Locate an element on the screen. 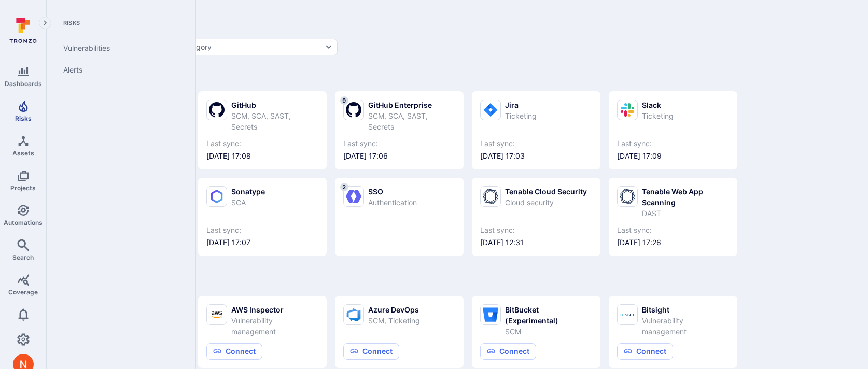  div: SCM is located at coordinates (549, 332).